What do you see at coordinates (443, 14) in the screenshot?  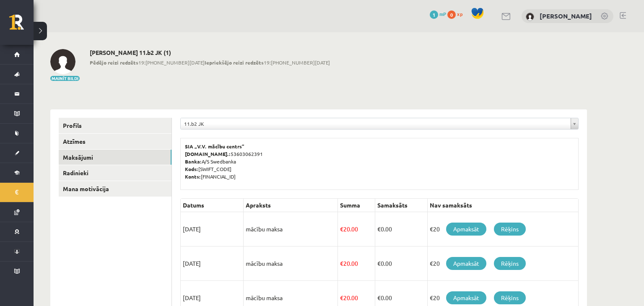 I see `span: mP` at bounding box center [443, 14].